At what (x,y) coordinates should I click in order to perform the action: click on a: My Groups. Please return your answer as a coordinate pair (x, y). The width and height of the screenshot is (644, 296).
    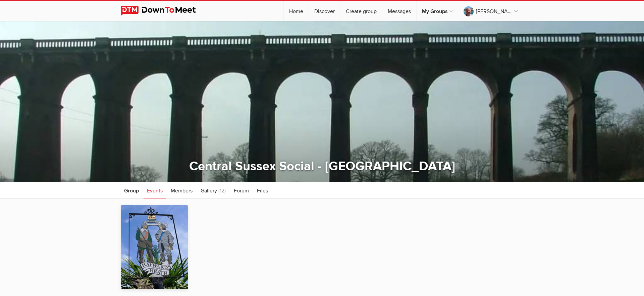
    Looking at the image, I should click on (437, 10).